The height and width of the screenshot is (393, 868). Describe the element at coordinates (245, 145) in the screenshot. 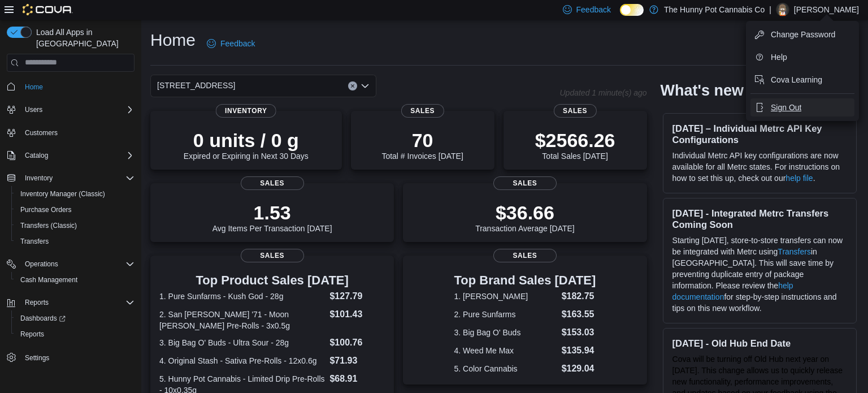

I see `div: Expired or Expiring in Next 30 Days` at that location.